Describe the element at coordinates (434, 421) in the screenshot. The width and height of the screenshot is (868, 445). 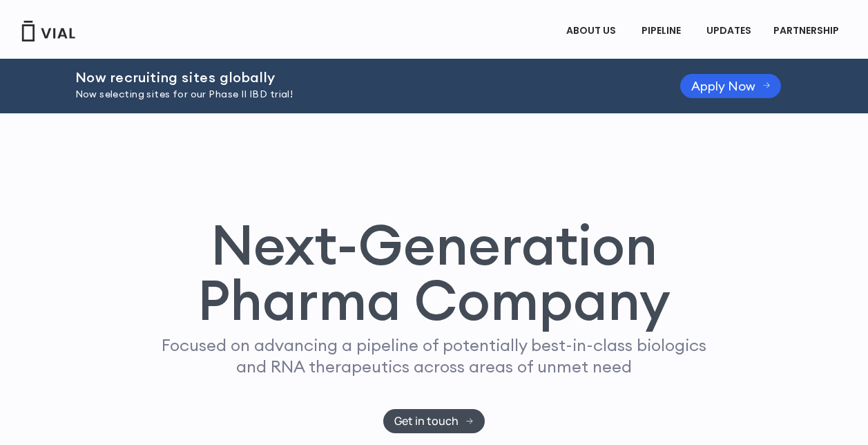
I see `a: Get in touch` at that location.